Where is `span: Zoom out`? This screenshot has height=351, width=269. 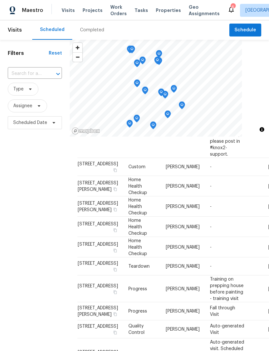
span: Zoom out is located at coordinates (78, 57).